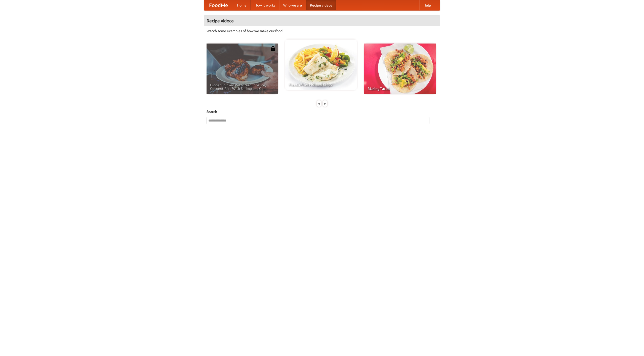 Image resolution: width=644 pixels, height=356 pixels. What do you see at coordinates (427, 5) in the screenshot?
I see `a: Help` at bounding box center [427, 5].